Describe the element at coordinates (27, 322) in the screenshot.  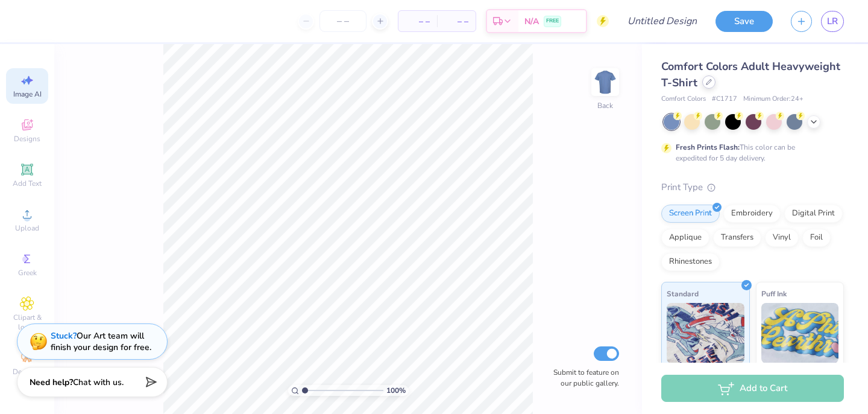
I see `span: Clipart & logos` at that location.